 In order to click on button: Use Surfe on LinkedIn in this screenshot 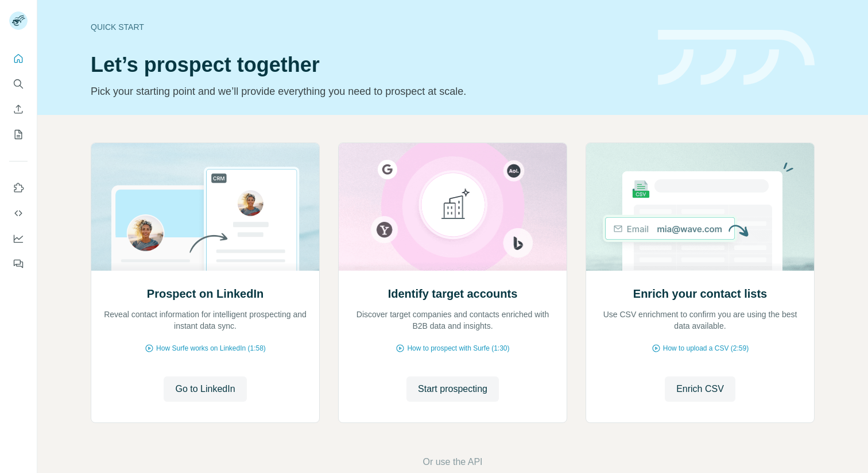, I will do `click(19, 188)`.